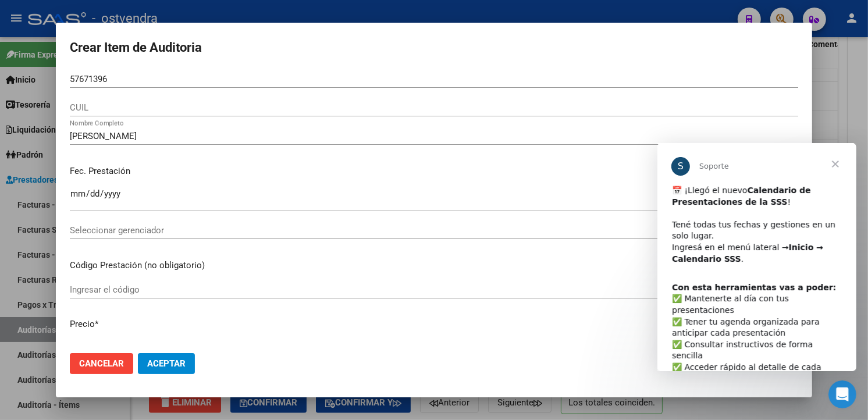 The width and height of the screenshot is (868, 420). Describe the element at coordinates (167, 363) in the screenshot. I see `span: Aceptar` at that location.